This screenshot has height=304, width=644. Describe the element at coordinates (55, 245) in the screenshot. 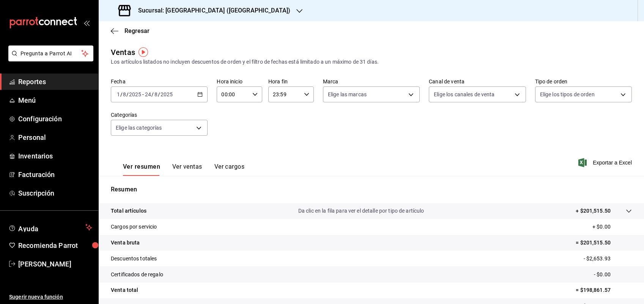

I see `span: Recomienda Parrot` at that location.